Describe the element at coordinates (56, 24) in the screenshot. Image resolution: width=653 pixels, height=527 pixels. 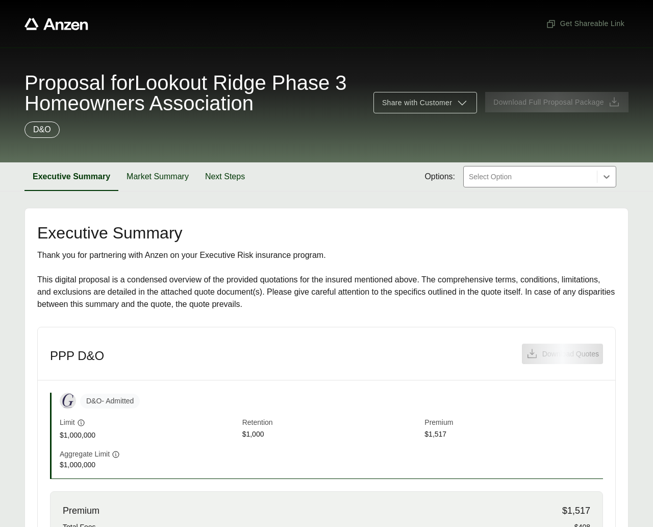
I see `a: Anzen website` at that location.